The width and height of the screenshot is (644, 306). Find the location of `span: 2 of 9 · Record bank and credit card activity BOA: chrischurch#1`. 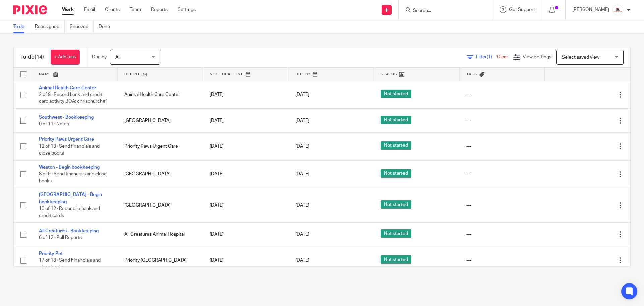

span: 2 of 9 · Record bank and credit card activity BOA: chrischurch#1 is located at coordinates (73, 98).